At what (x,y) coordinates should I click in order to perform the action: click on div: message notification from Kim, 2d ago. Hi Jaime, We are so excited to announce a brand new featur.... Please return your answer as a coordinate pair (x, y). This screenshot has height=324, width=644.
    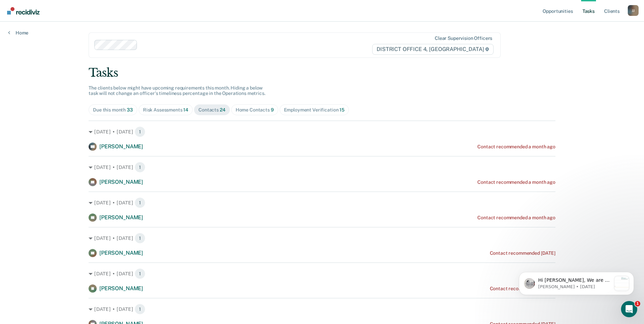
    Looking at the image, I should click on (68, 25).